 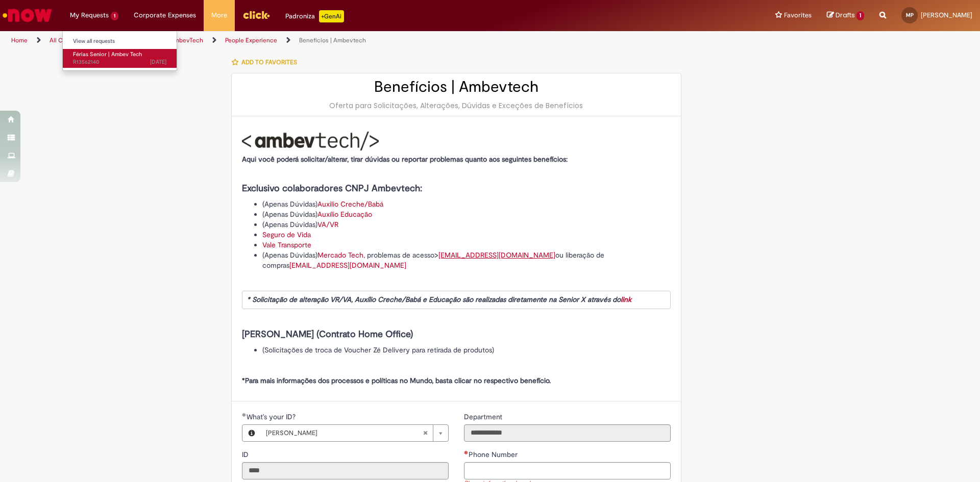 I want to click on a: AmbevTech, so click(x=186, y=40).